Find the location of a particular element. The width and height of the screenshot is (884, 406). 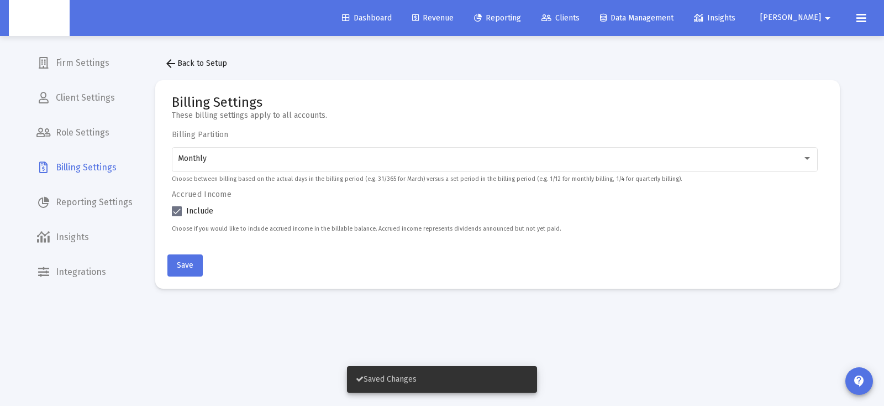

a: Role Settings is located at coordinates (85, 133).